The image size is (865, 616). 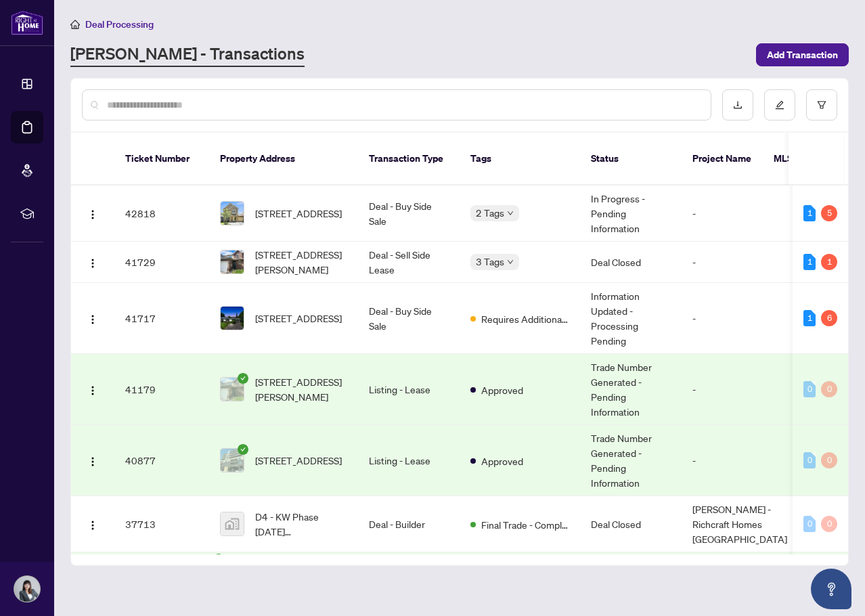 What do you see at coordinates (119, 25) in the screenshot?
I see `span: Deal Processing` at bounding box center [119, 25].